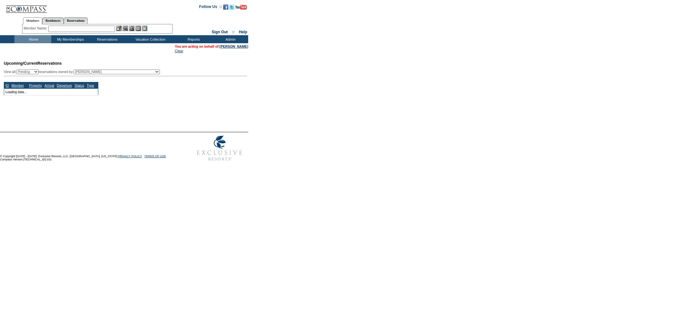 The width and height of the screenshot is (683, 324). What do you see at coordinates (138, 28) in the screenshot?
I see `img: Reservations` at bounding box center [138, 28].